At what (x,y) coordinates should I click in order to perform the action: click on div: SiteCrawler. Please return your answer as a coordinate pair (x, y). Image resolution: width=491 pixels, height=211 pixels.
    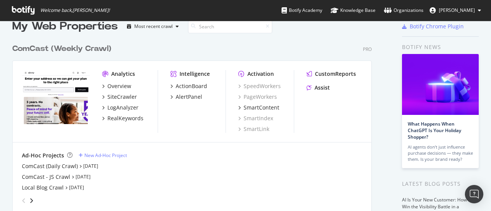
    Looking at the image, I should click on (122, 97).